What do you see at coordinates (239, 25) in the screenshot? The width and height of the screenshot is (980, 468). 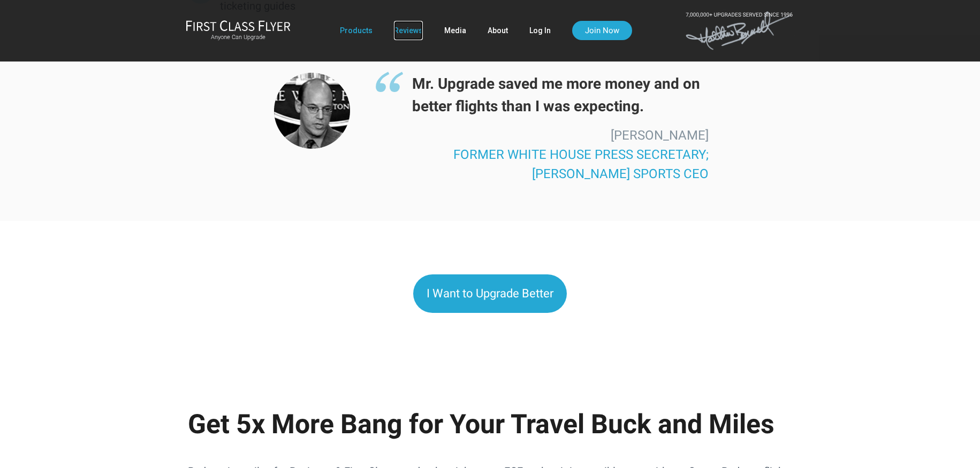 I see `img: First Class Flyer` at bounding box center [239, 25].